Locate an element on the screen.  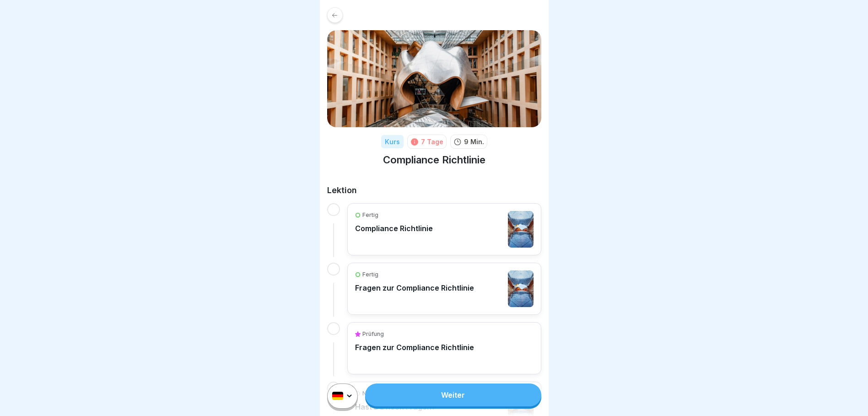
a: FertigCompliance Richtlinie is located at coordinates (444, 229).